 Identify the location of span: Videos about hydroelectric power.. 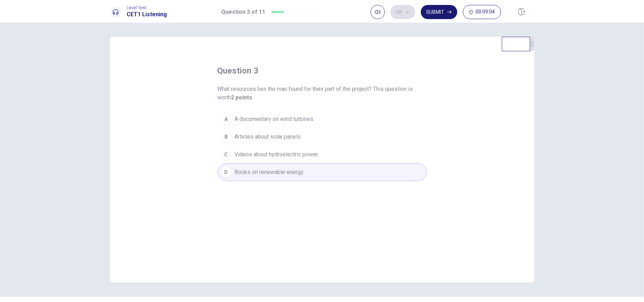
(277, 155).